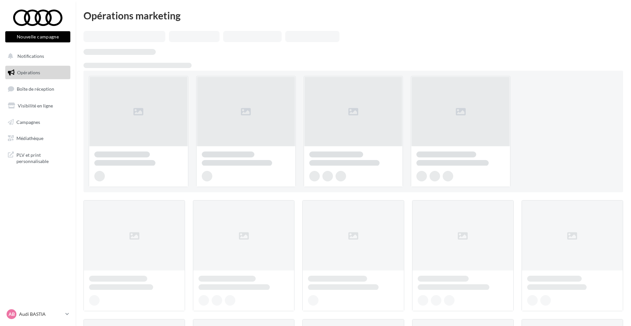 This screenshot has height=326, width=631. Describe the element at coordinates (38, 37) in the screenshot. I see `button: Nouvelle campagne` at that location.